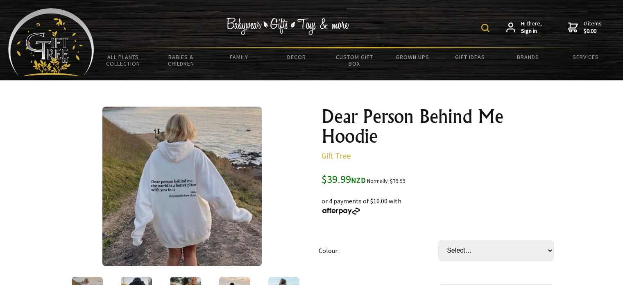  What do you see at coordinates (238, 57) in the screenshot?
I see `a: Family` at bounding box center [238, 57].